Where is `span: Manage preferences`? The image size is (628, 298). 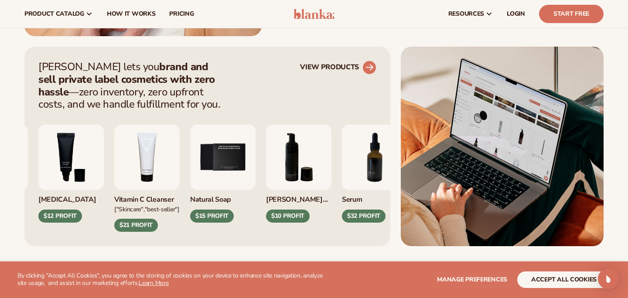 span: Manage preferences is located at coordinates (472, 280).